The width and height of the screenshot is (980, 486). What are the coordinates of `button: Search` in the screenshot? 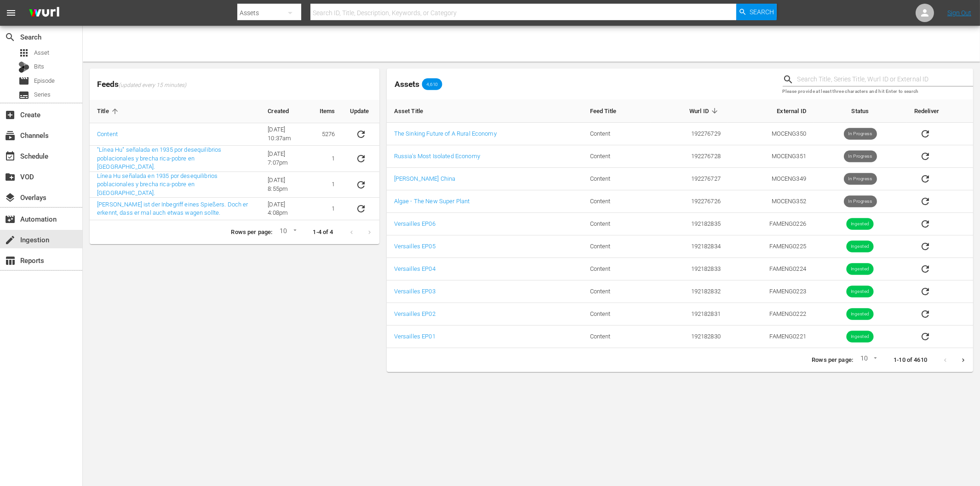 It's located at (757, 12).